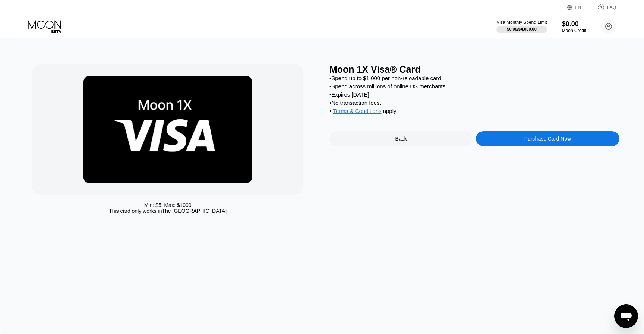 This screenshot has width=644, height=334. What do you see at coordinates (574, 26) in the screenshot?
I see `div: $0.00Moon Credit` at bounding box center [574, 26].